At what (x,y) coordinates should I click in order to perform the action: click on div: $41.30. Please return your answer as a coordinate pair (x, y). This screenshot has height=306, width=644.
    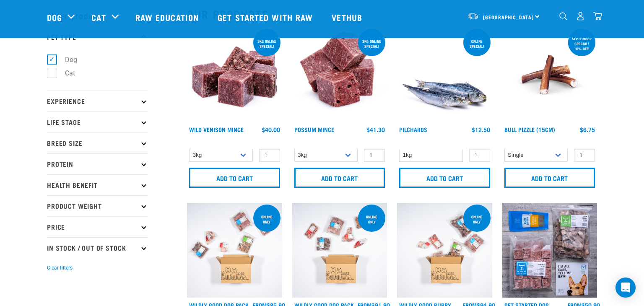
    Looking at the image, I should click on (375, 130).